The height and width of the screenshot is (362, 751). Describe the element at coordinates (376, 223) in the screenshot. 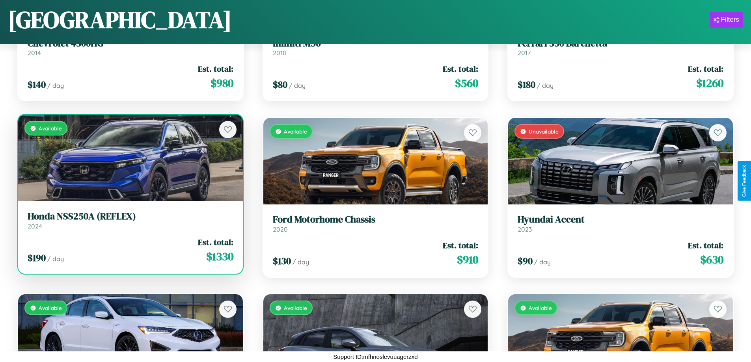

I see `a: Ford Motorhome Chassis2020` at that location.